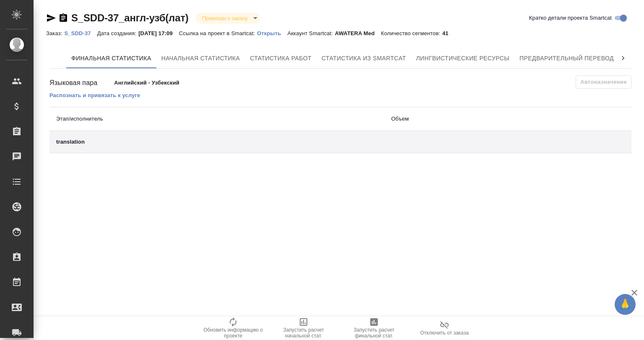 This screenshot has height=340, width=644. Describe the element at coordinates (358, 33) in the screenshot. I see `p: AWATERA Med` at that location.